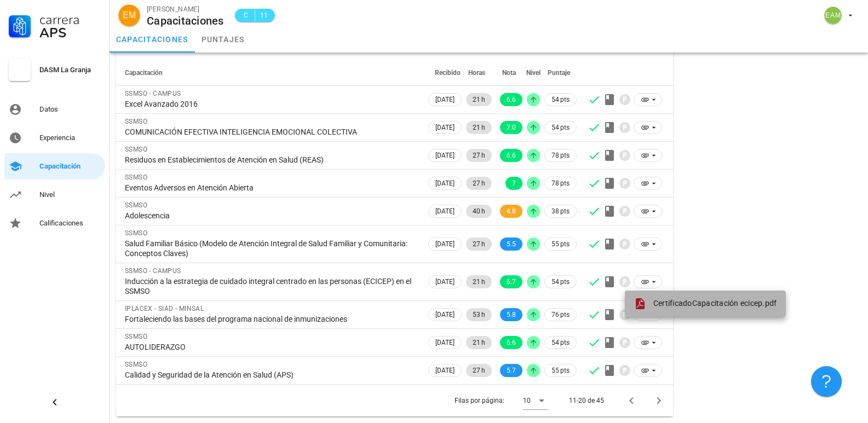 The image size is (868, 423). Describe the element at coordinates (164, 309) in the screenshot. I see `span: IPLACEX - SIAD - MINSAL` at that location.